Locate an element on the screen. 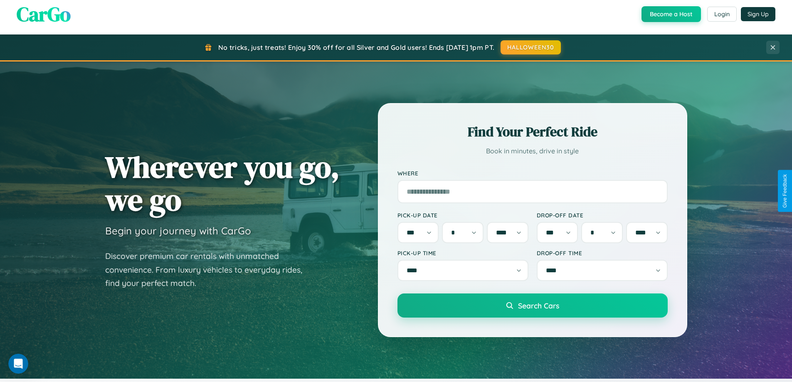 Image resolution: width=792 pixels, height=382 pixels. label: Drop-off Time is located at coordinates (602, 253).